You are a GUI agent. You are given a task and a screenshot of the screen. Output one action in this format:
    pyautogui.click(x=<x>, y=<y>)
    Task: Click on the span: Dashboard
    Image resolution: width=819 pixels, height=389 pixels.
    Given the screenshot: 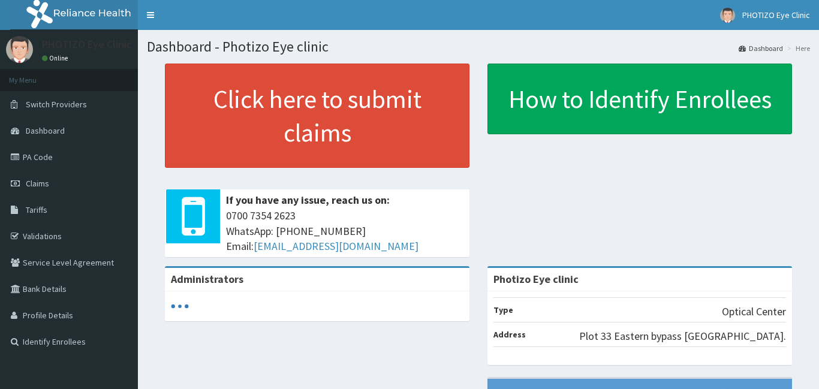 What is the action you would take?
    pyautogui.click(x=45, y=131)
    